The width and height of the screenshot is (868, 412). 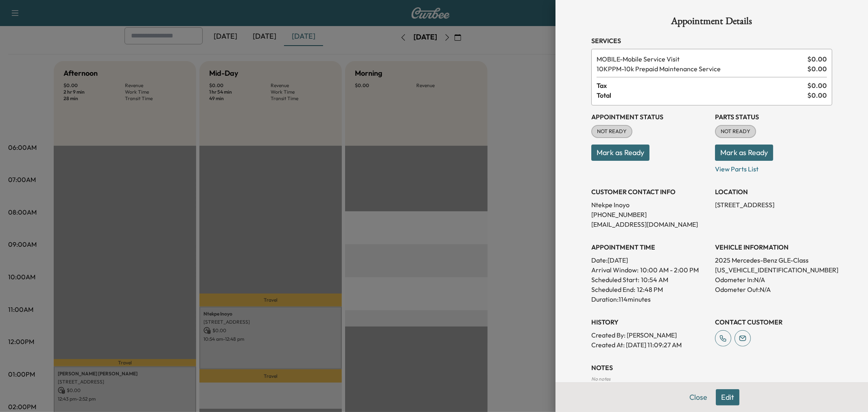 I want to click on span: Mobile Service Visit, so click(x=700, y=59).